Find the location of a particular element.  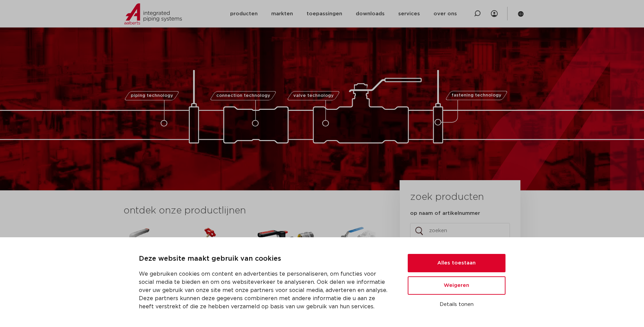

h3: zoek producten is located at coordinates (447, 197).